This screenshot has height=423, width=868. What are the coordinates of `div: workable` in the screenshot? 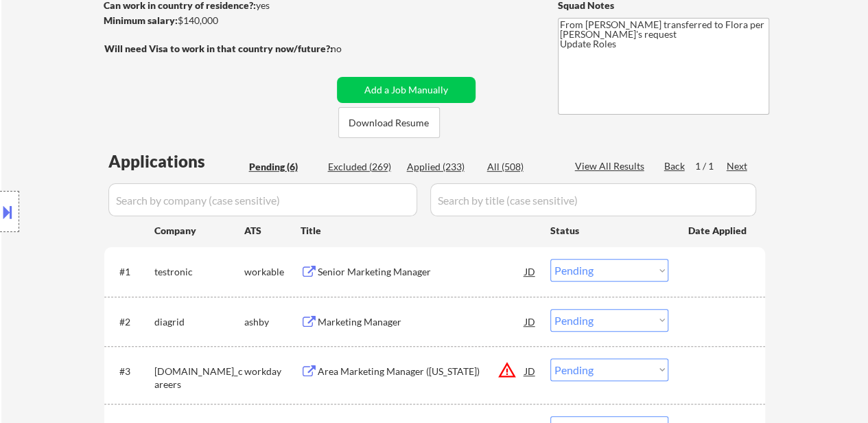 It's located at (273, 272).